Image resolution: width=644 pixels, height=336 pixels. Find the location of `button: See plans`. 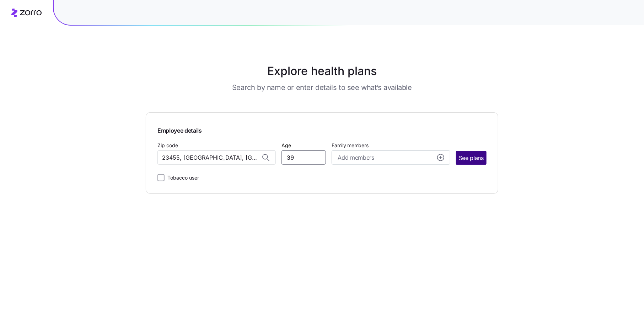

button: See plans is located at coordinates (472, 158).